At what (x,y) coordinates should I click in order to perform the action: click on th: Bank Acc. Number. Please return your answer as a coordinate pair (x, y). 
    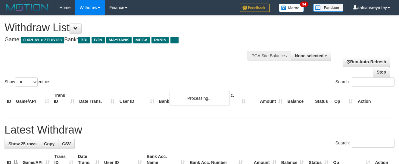
    Looking at the image, I should click on (230, 98).